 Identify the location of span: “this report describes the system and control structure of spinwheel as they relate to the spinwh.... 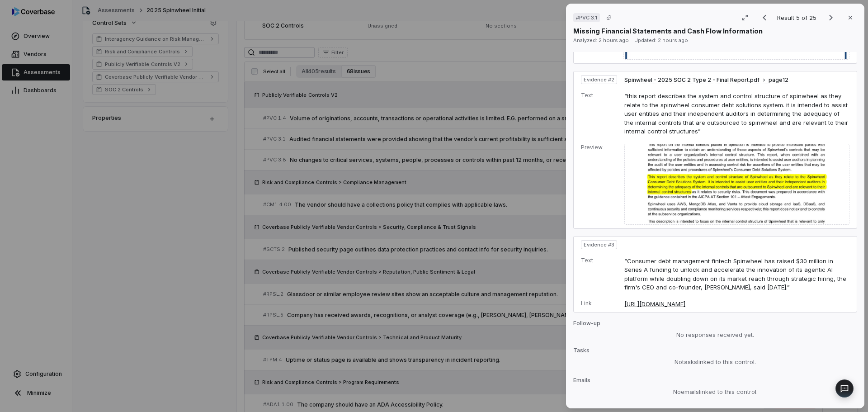
(736, 113).